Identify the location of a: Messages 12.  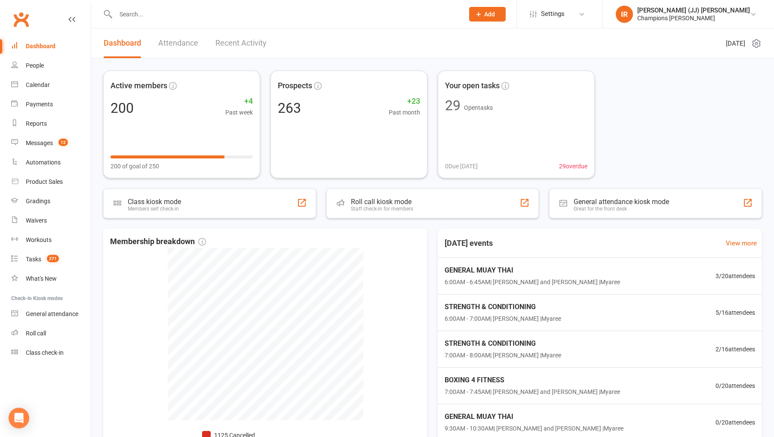
(51, 143).